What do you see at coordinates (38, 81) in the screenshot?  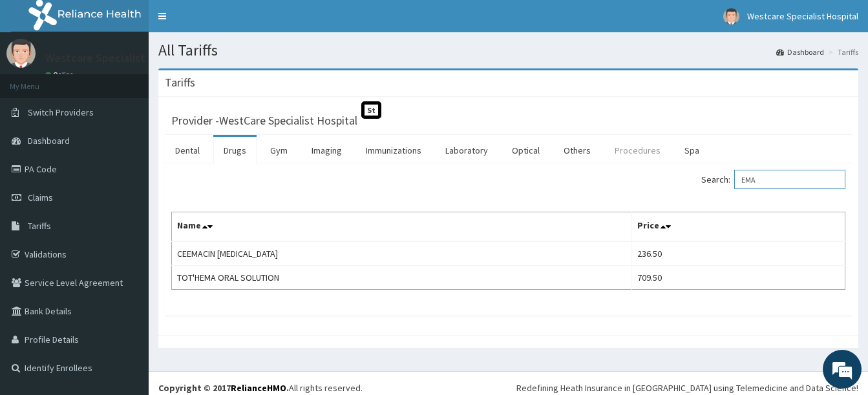 I see `img: d_794563401_company_1708531726252_794563401` at bounding box center [38, 81].